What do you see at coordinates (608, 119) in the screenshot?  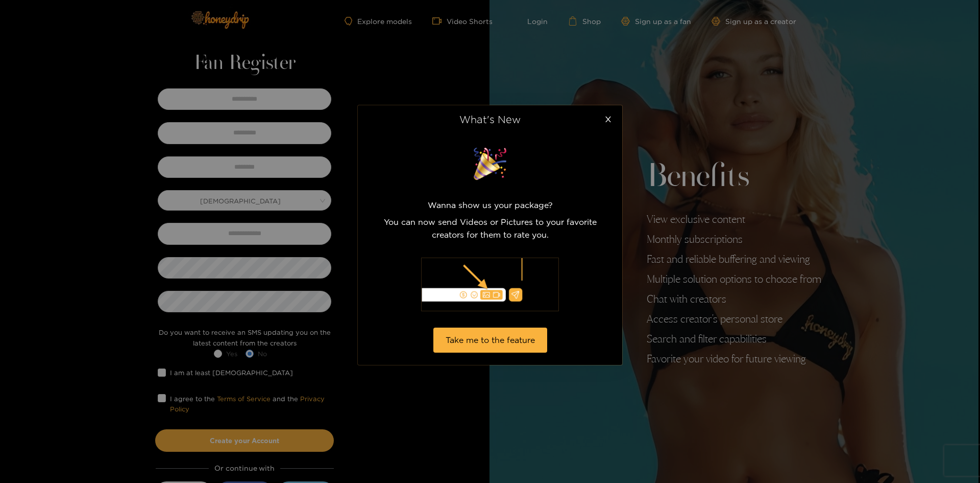 I see `span: close` at bounding box center [608, 119].